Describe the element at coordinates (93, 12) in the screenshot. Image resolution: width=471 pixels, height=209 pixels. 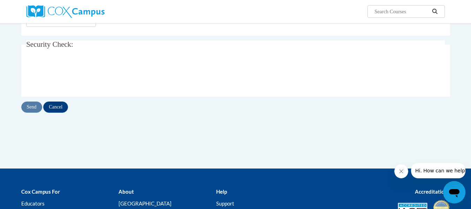
I see `a: Cox Campus` at that location.